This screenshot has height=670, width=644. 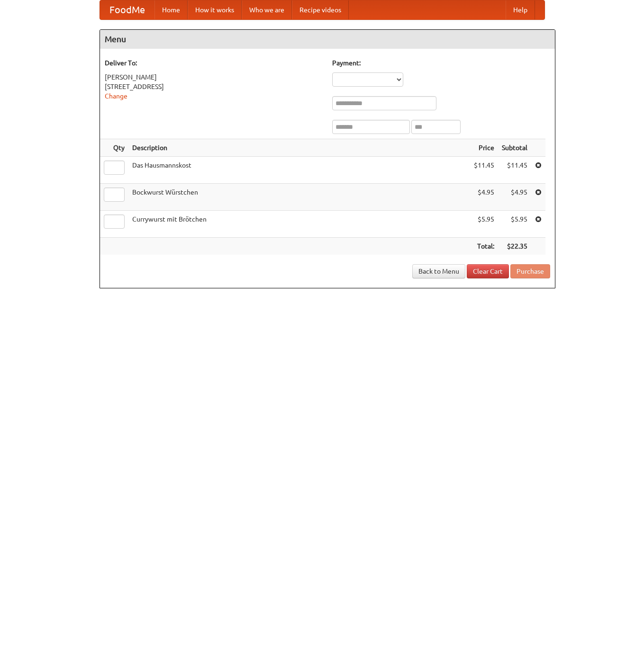 What do you see at coordinates (213, 63) in the screenshot?
I see `h5: Deliver To:` at bounding box center [213, 63].